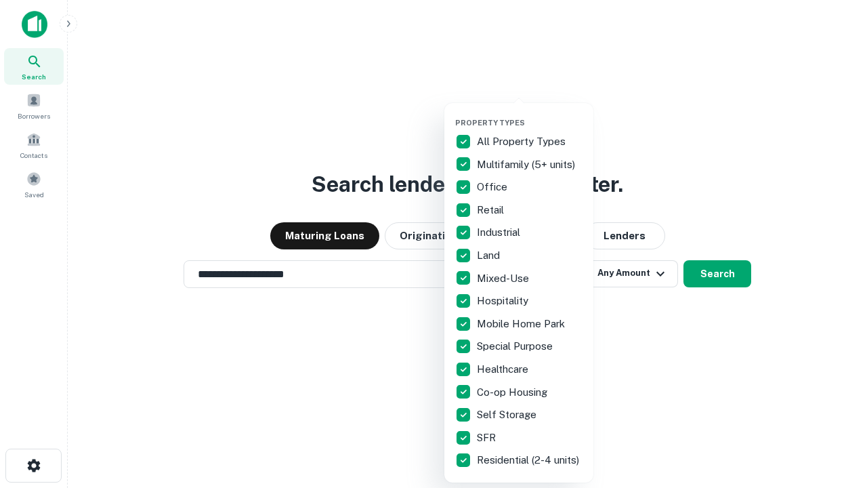 The width and height of the screenshot is (867, 488). I want to click on p: Industrial, so click(500, 232).